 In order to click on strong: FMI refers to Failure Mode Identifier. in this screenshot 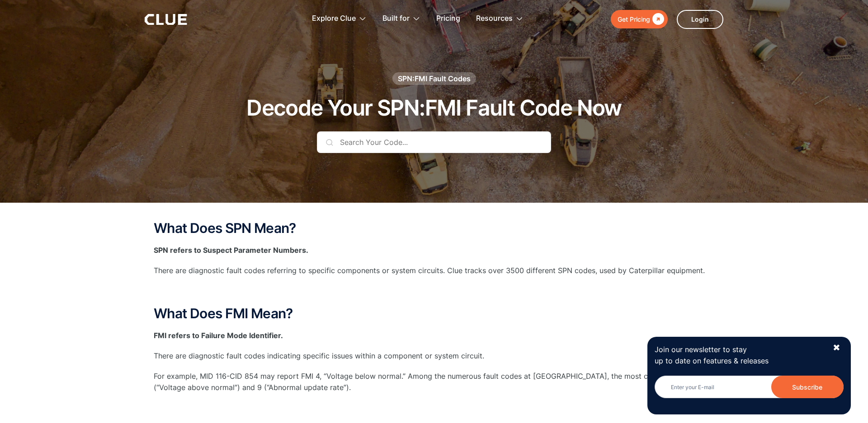, I will do `click(218, 335)`.